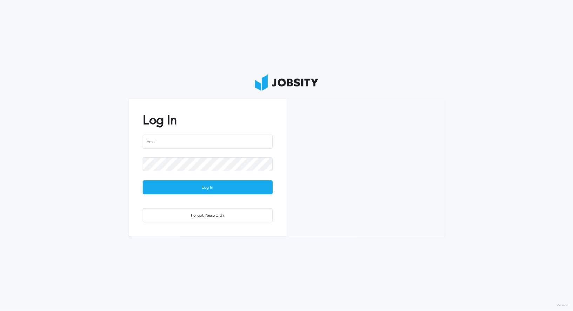  Describe the element at coordinates (208, 187) in the screenshot. I see `button: Log In` at that location.